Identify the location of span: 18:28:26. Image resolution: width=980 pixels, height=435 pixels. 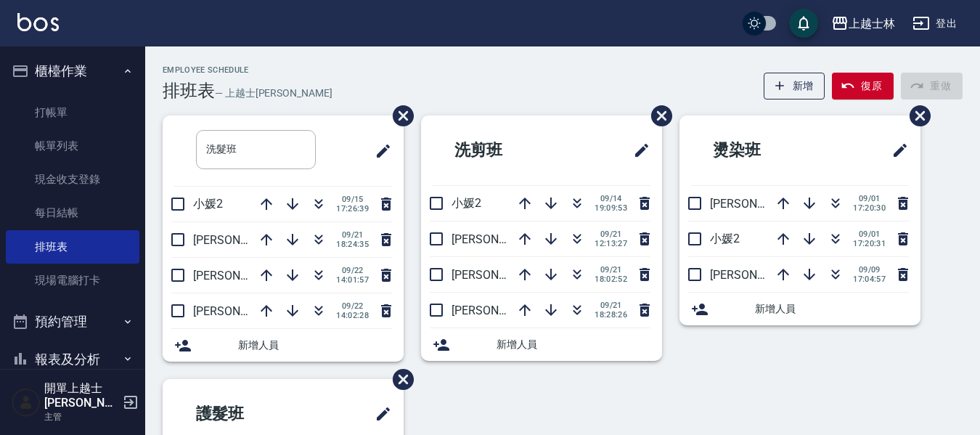
(611, 314).